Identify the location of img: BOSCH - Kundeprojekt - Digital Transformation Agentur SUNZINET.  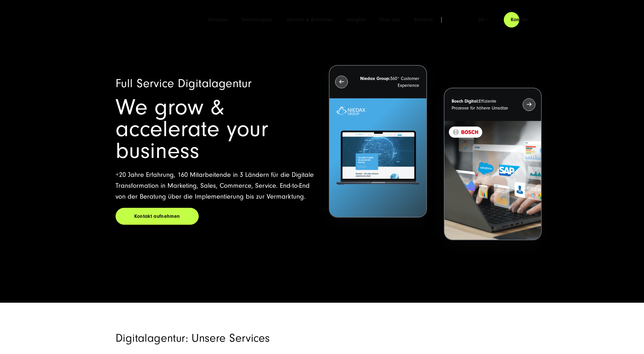
(492, 180).